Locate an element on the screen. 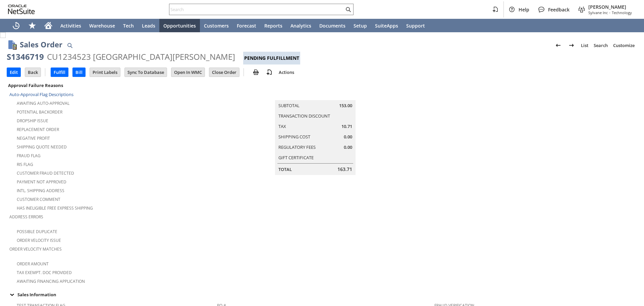  a: Customer Fraud Detected is located at coordinates (45, 173).